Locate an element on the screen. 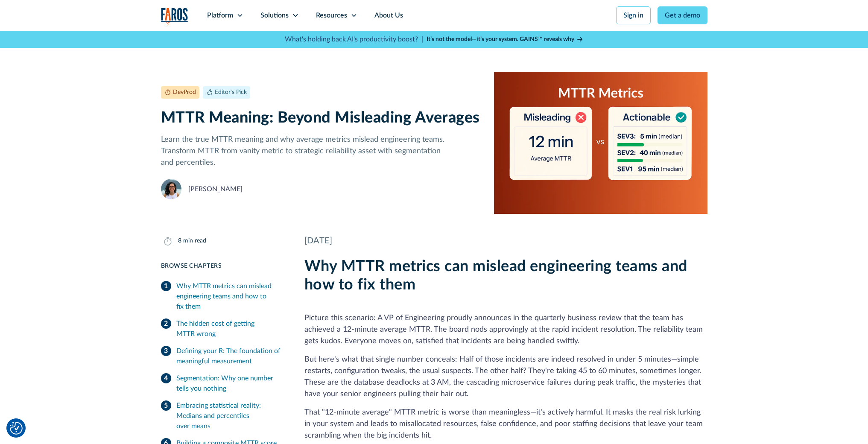 The width and height of the screenshot is (868, 444). a: home is located at coordinates (175, 16).